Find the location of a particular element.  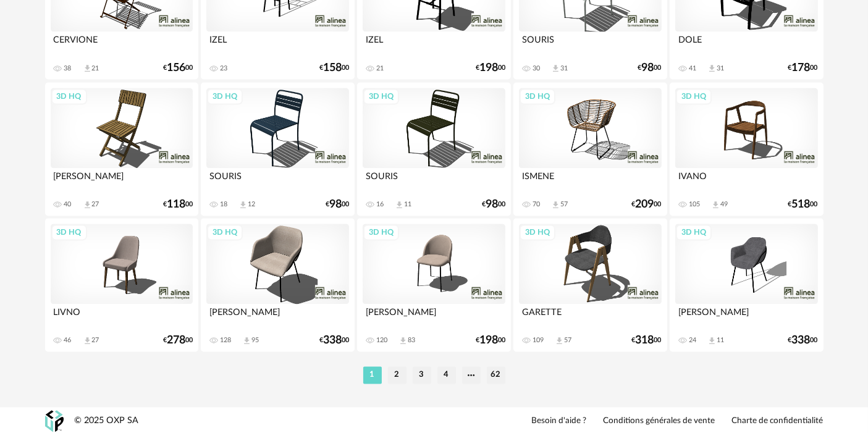

a: 3D HQ ISMENE 70 Download icon 57 €20900 is located at coordinates (590, 149).